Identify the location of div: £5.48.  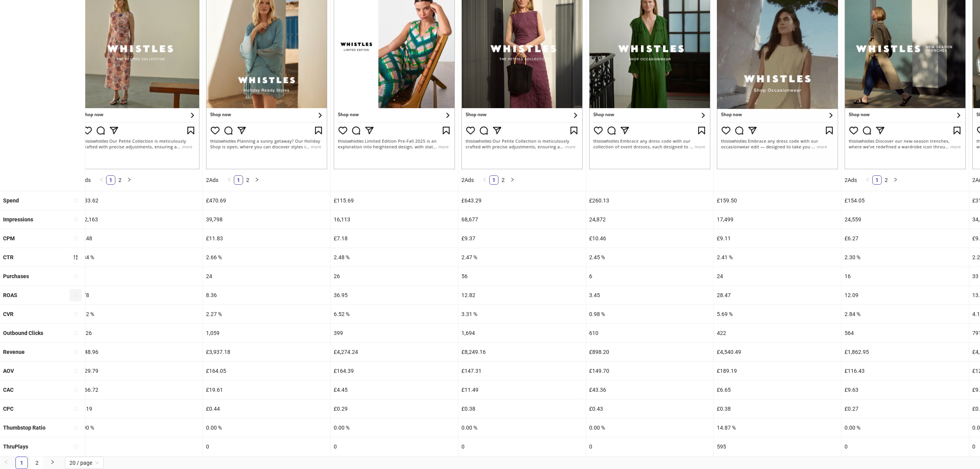
(139, 239).